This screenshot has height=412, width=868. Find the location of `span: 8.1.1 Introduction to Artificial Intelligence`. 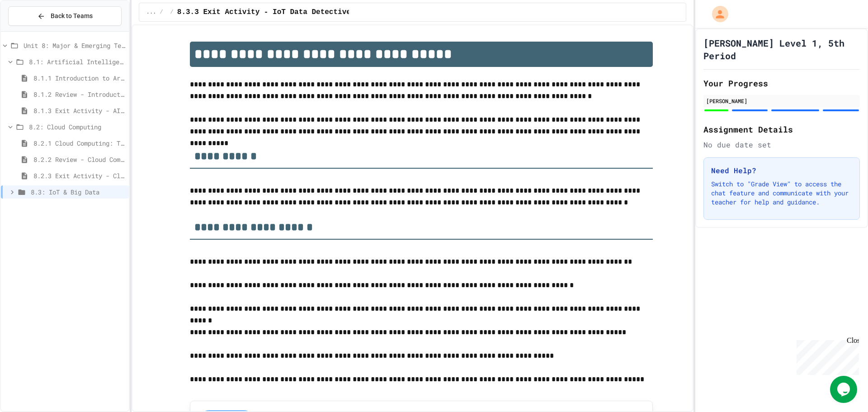

span: 8.1.1 Introduction to Artificial Intelligence is located at coordinates (79, 78).